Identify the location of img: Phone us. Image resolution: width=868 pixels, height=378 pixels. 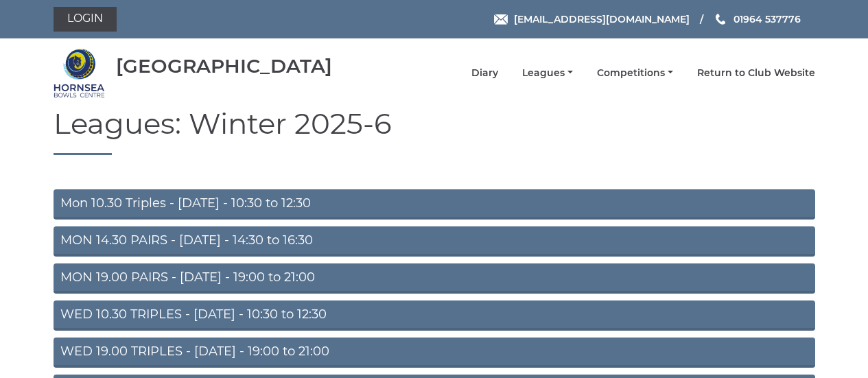
(721, 19).